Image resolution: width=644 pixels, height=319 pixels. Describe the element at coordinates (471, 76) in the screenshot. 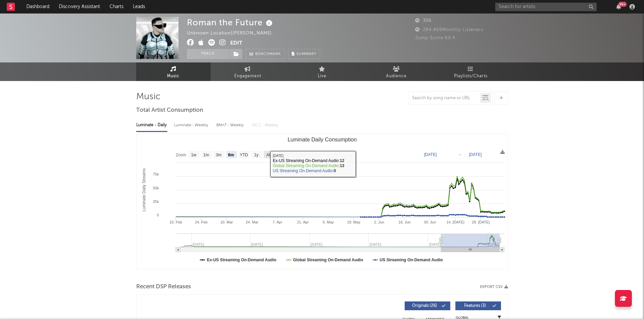

I see `span: Playlists/Charts` at that location.